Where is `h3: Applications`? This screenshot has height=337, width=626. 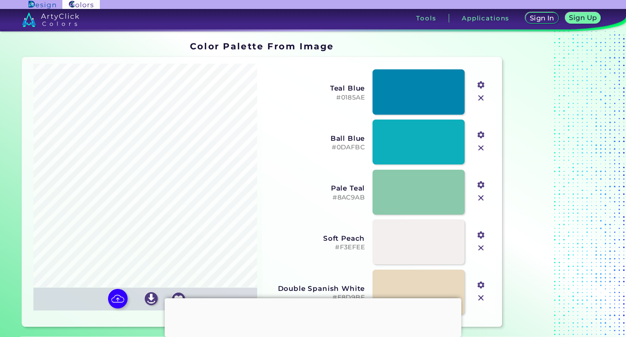 h3: Applications is located at coordinates (485, 18).